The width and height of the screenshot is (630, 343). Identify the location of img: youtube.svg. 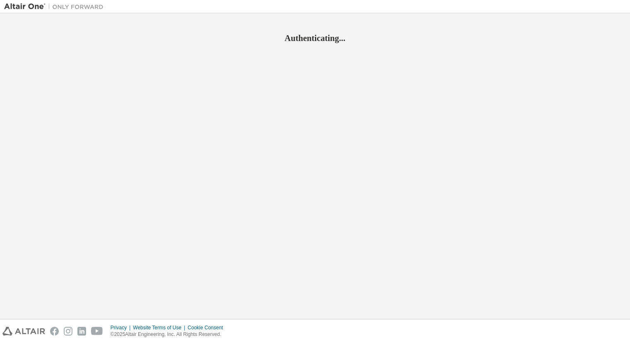
(97, 331).